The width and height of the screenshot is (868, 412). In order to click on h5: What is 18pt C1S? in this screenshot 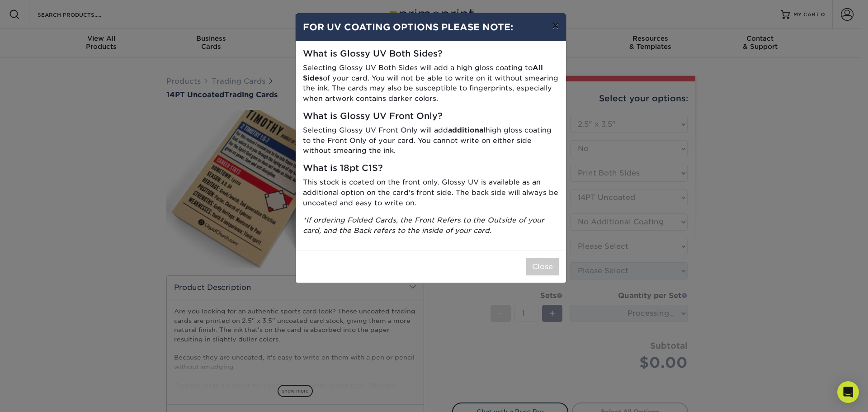, I will do `click(431, 168)`.